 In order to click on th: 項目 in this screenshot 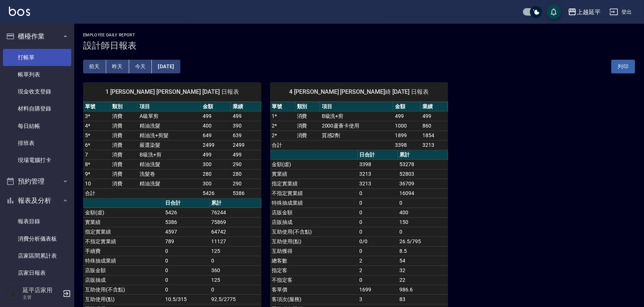, I will do `click(356, 107)`.